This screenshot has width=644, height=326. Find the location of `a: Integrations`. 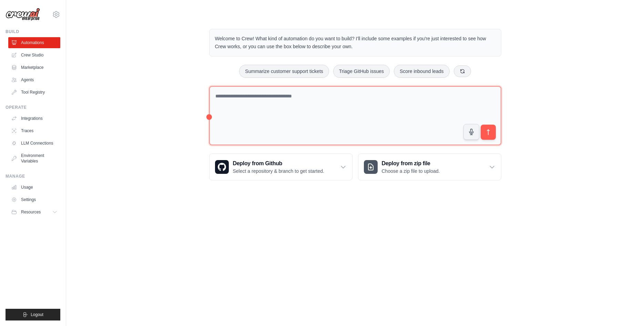

a: Integrations is located at coordinates (34, 118).